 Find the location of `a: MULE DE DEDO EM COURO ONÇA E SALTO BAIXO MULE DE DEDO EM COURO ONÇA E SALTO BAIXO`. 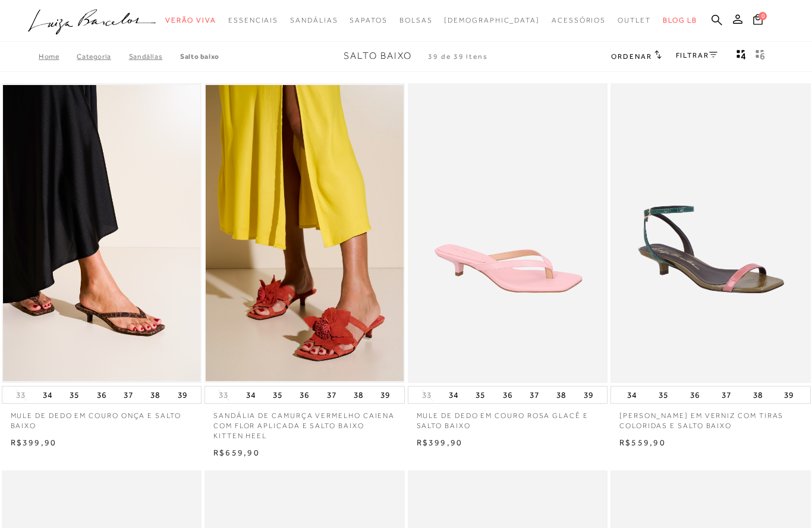

a: MULE DE DEDO EM COURO ONÇA E SALTO BAIXO MULE DE DEDO EM COURO ONÇA E SALTO BAIXO is located at coordinates (101, 233).